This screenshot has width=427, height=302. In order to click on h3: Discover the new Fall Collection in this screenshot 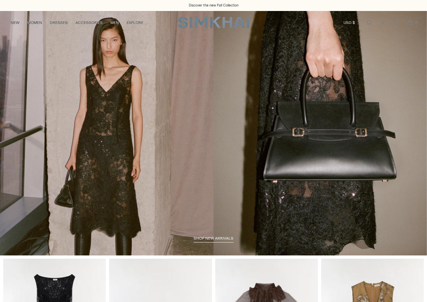, I will do `click(213, 5)`.